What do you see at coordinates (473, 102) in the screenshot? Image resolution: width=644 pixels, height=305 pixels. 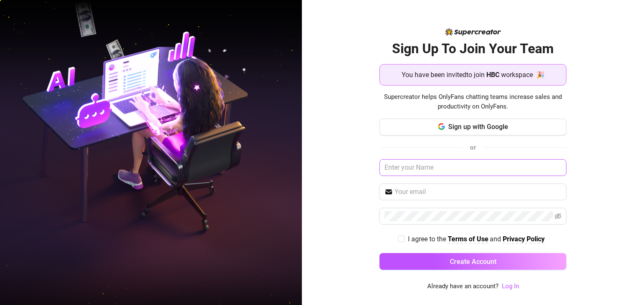 I see `span: Supercreator helps OnlyFans chatting teams increase sales and productivity on OnlyFans.` at bounding box center [473, 102].